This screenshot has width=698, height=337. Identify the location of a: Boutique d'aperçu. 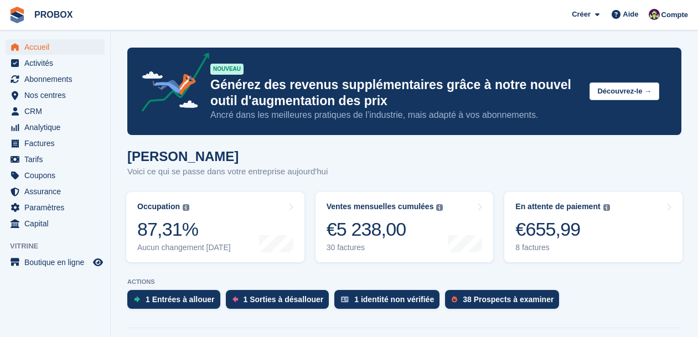
(98, 262).